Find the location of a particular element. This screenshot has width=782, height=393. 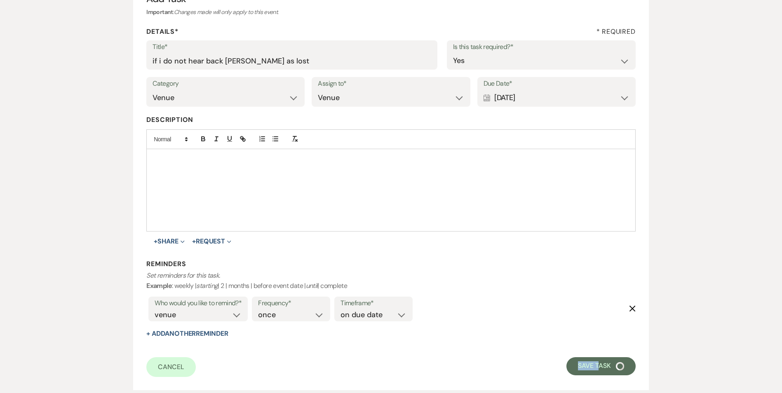

label: Due Date* is located at coordinates (557, 84).